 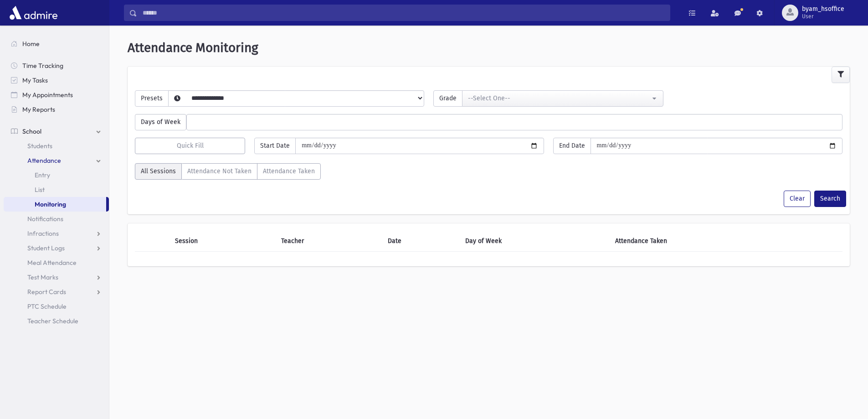 I want to click on span: User, so click(x=823, y=16).